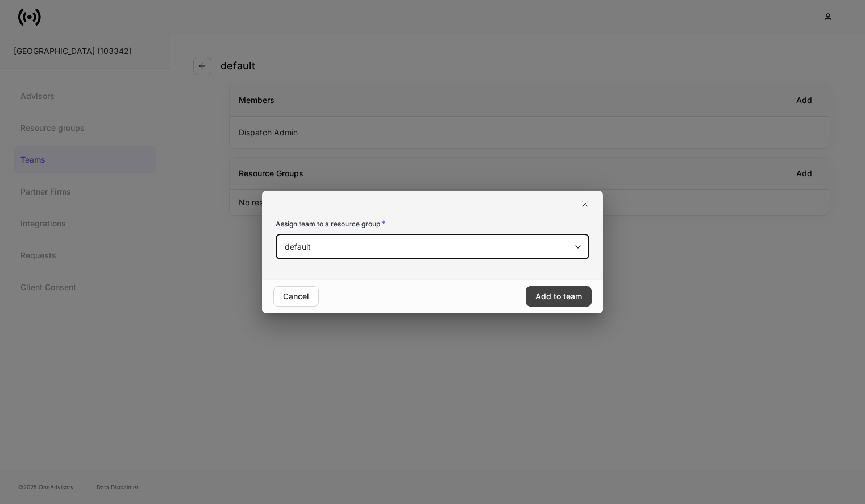 The width and height of the screenshot is (865, 504). Describe the element at coordinates (559, 296) in the screenshot. I see `button: Add to team` at that location.